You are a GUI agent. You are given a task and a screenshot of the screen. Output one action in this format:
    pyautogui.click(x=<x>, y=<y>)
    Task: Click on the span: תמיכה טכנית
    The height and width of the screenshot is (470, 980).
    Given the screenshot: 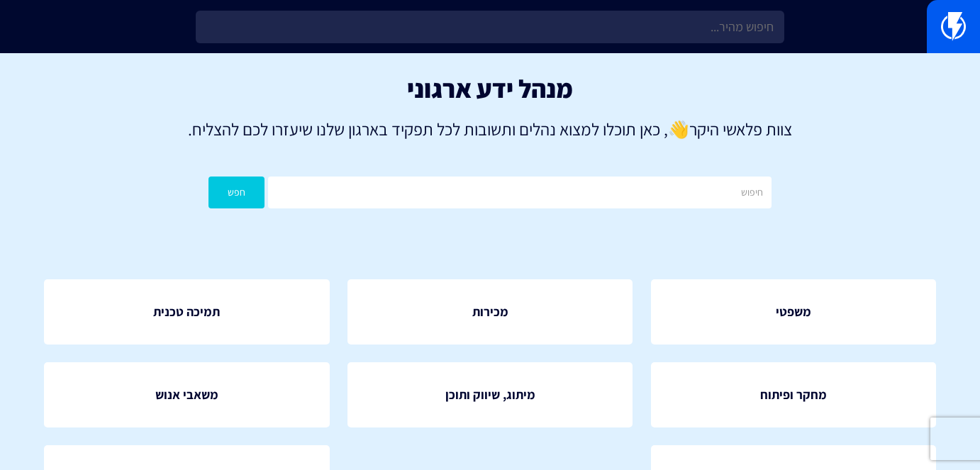 What is the action you would take?
    pyautogui.click(x=187, y=312)
    